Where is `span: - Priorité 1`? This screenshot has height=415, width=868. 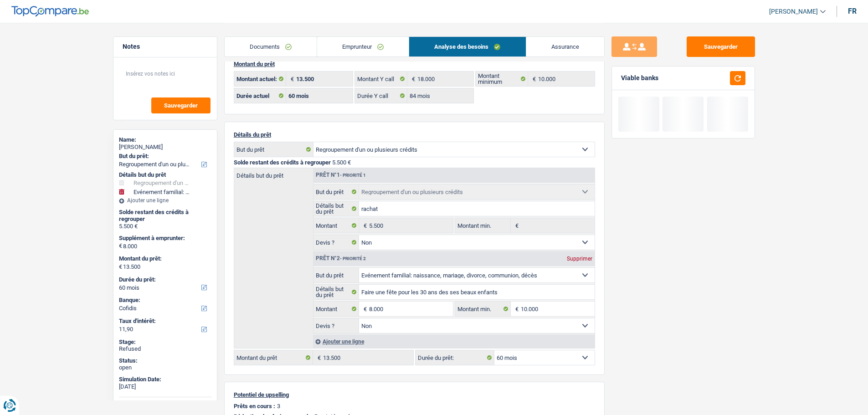 span: - Priorité 1 is located at coordinates (353, 175).